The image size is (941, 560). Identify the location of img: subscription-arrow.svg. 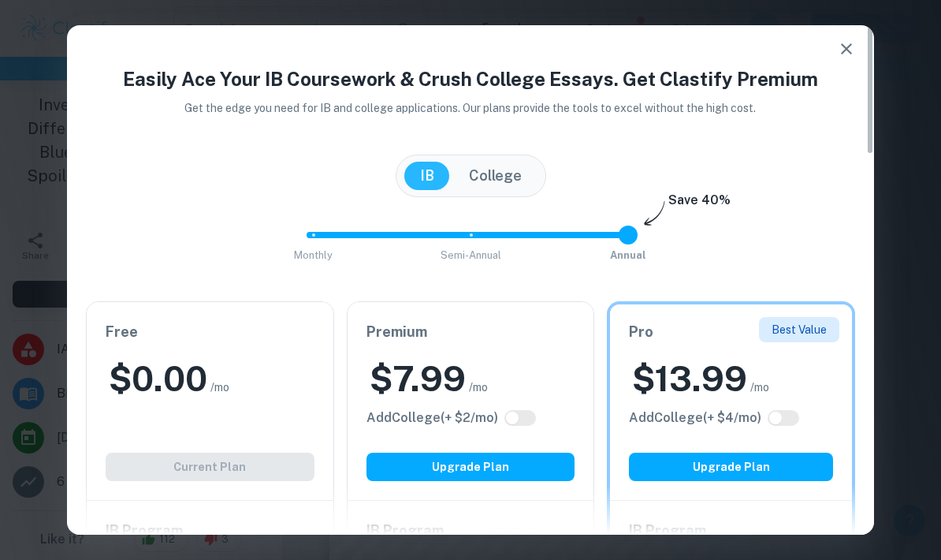
(654, 213).